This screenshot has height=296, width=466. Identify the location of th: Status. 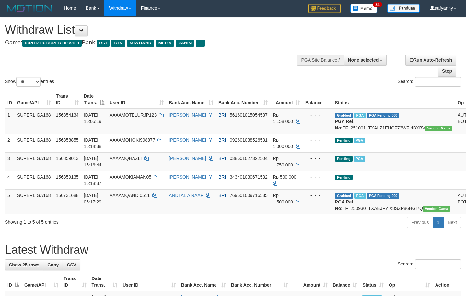
(394, 99).